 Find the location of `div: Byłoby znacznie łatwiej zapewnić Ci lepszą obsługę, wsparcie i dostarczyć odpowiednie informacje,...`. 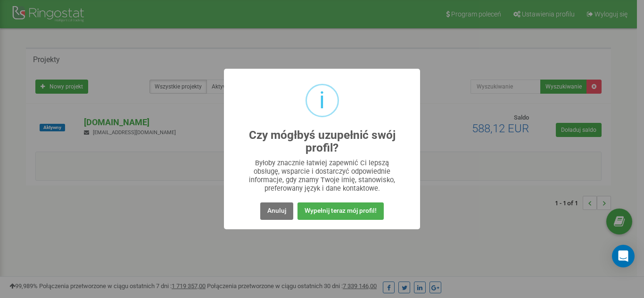

div: Byłoby znacznie łatwiej zapewnić Ci lepszą obsługę, wsparcie i dostarczyć odpowiednie informacje,... is located at coordinates (322, 176).